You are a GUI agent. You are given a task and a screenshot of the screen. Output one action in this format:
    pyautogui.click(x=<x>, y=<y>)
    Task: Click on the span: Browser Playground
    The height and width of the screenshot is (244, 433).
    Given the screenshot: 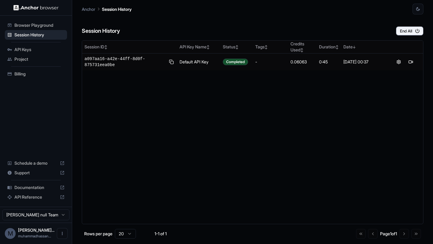 What is the action you would take?
    pyautogui.click(x=39, y=25)
    